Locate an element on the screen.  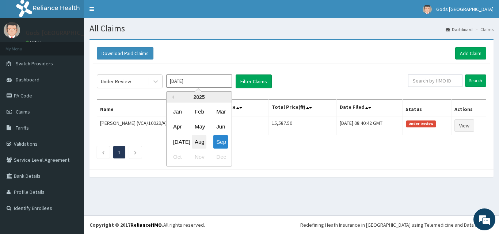
th: Name is located at coordinates (146, 108).